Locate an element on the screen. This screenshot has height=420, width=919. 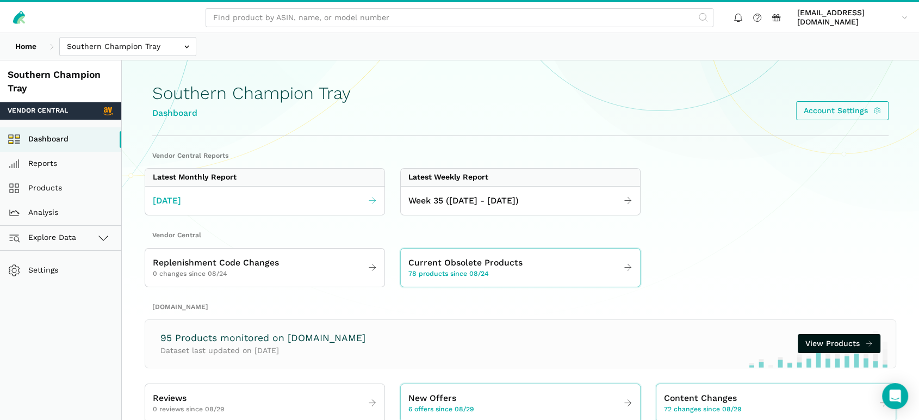
span: 0 changes since 08/24 is located at coordinates (190, 274).